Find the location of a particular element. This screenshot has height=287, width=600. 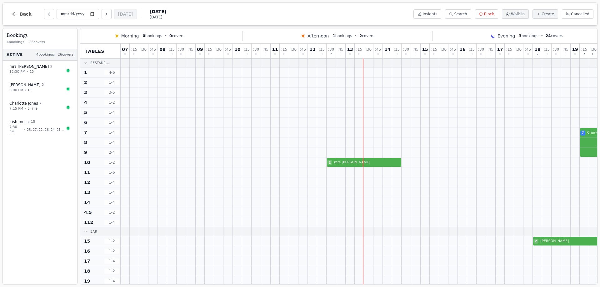

span: 4 bookings is located at coordinates (15, 42).